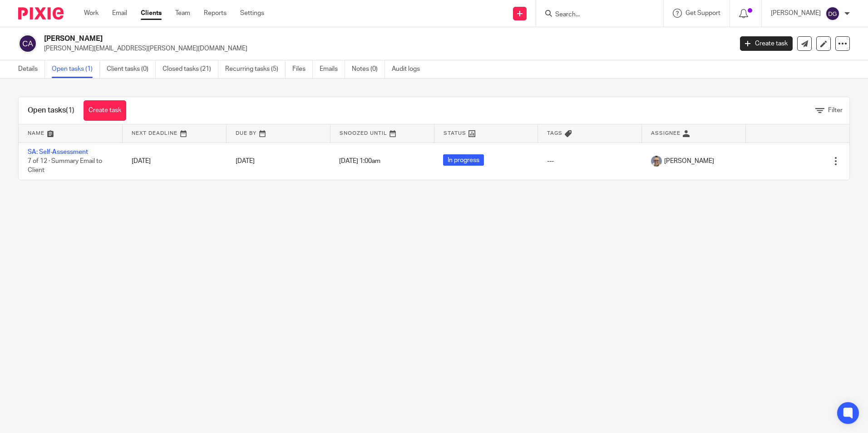  Describe the element at coordinates (703, 13) in the screenshot. I see `span: Get Support` at that location.